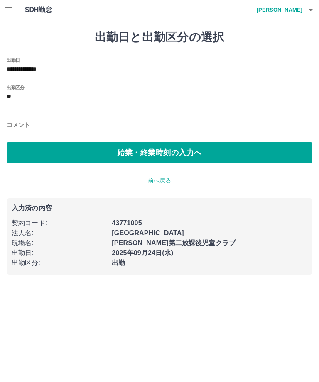  Describe the element at coordinates (142, 253) in the screenshot. I see `b: 2025年09月24日(水)` at that location.